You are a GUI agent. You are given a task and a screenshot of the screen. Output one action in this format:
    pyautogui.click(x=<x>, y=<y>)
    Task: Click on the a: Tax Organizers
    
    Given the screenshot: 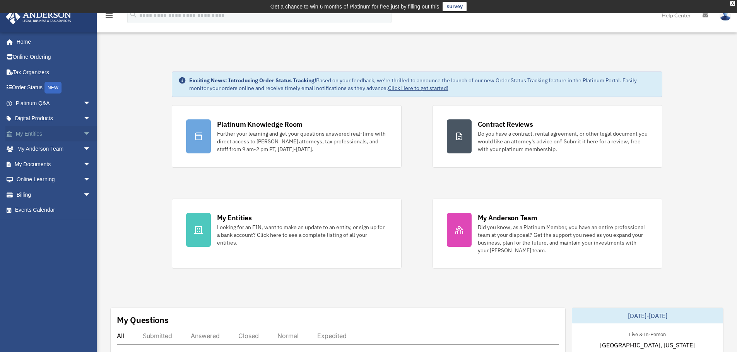 What is the action you would take?
    pyautogui.click(x=54, y=72)
    